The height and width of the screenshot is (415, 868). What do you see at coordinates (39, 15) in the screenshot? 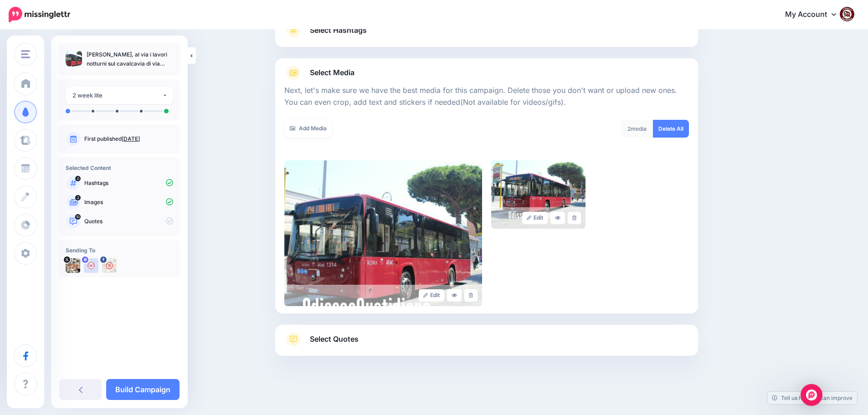
I see `img: Missinglettr` at bounding box center [39, 15].